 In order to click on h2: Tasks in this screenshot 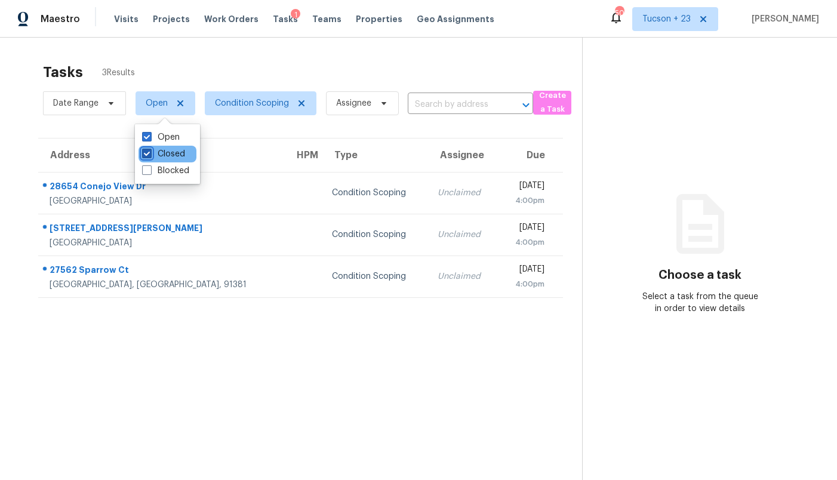, I will do `click(63, 72)`.